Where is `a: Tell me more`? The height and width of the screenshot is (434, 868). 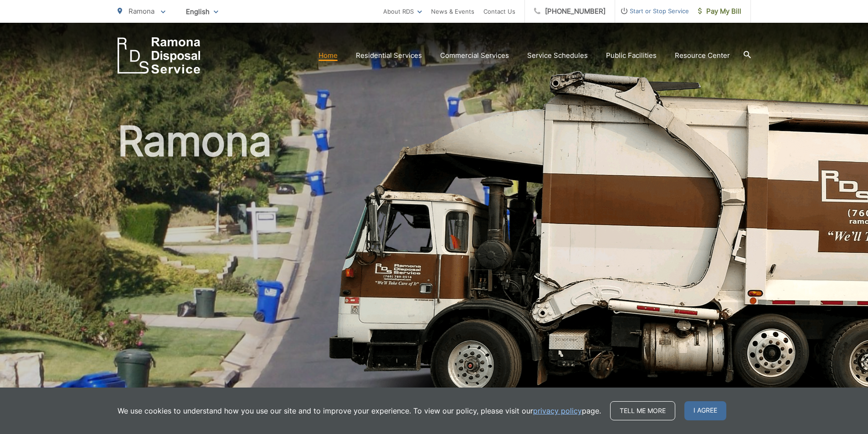
a: Tell me more is located at coordinates (642, 411).